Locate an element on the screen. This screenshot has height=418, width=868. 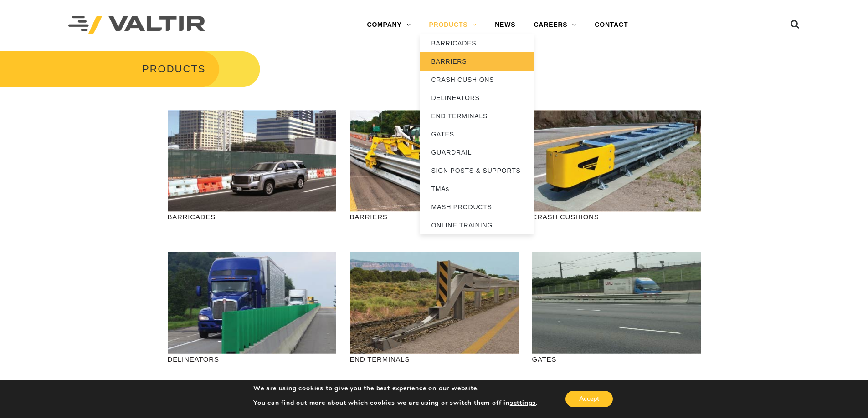
a: DELINEATORS is located at coordinates (477, 98).